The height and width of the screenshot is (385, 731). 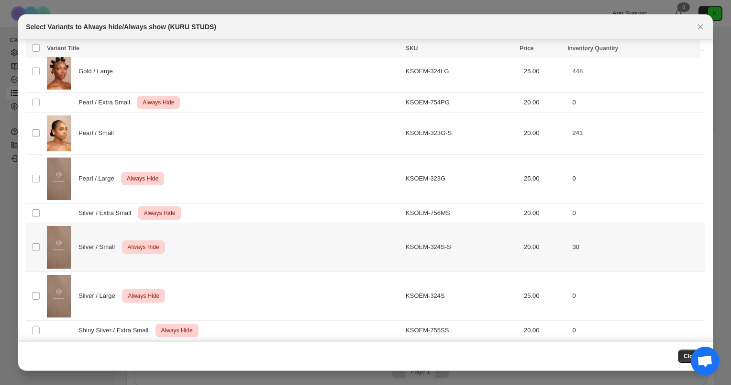 I want to click on td: 448, so click(x=638, y=71).